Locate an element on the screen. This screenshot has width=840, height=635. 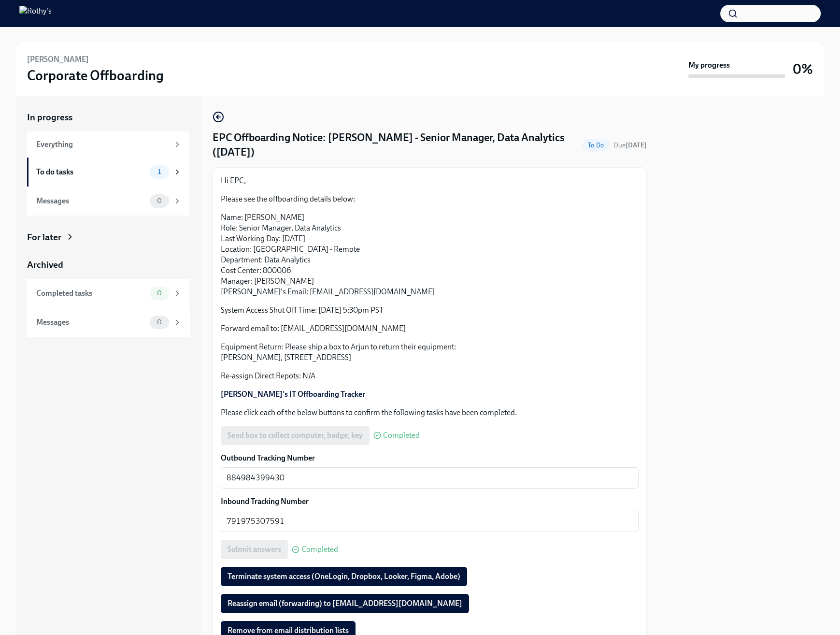
textarea: 884984399430 is located at coordinates (429, 478).